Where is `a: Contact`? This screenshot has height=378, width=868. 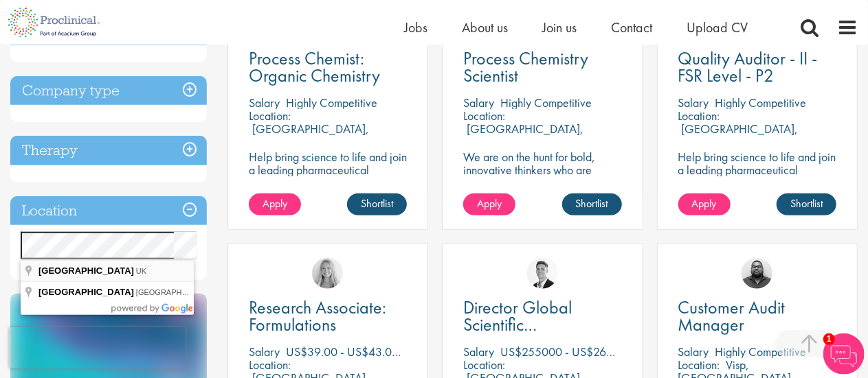
a: Contact is located at coordinates (631, 27).